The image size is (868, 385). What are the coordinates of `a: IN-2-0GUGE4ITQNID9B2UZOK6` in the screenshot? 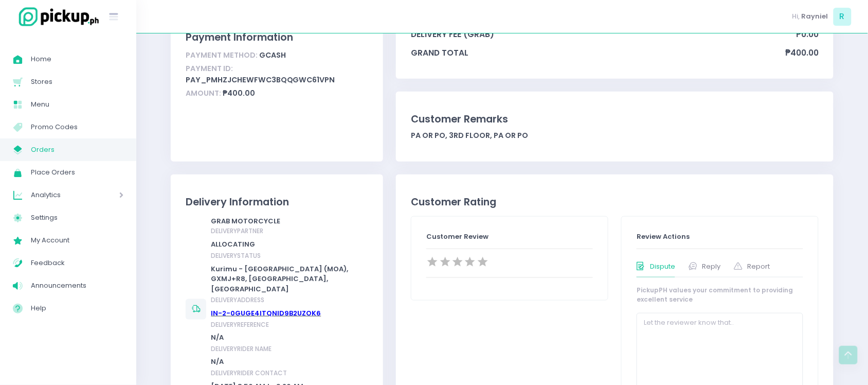 It's located at (267, 313).